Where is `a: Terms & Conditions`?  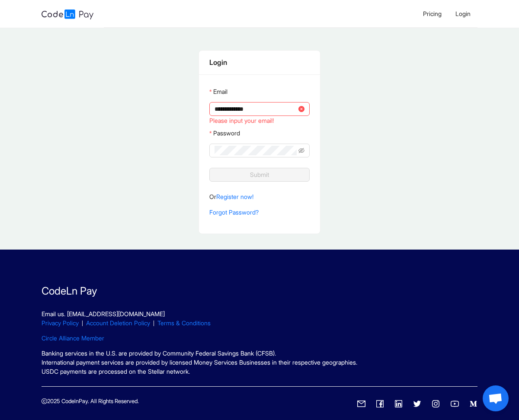
a: Terms & Conditions is located at coordinates (184, 323).